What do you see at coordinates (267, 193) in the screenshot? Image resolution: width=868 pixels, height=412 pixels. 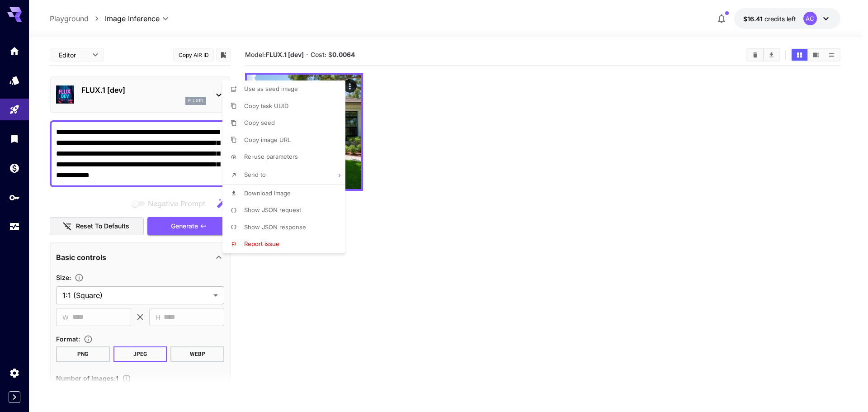 I see `span: Download Image` at bounding box center [267, 193].